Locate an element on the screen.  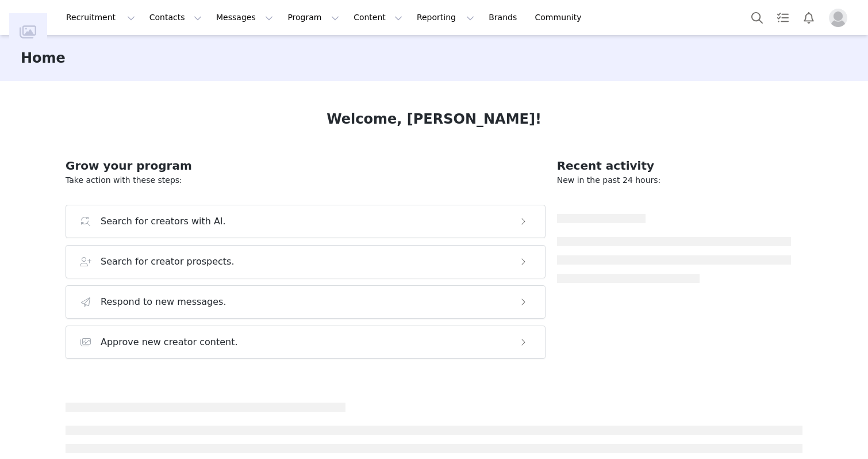
p: New in the past 24 hours: is located at coordinates (674, 180).